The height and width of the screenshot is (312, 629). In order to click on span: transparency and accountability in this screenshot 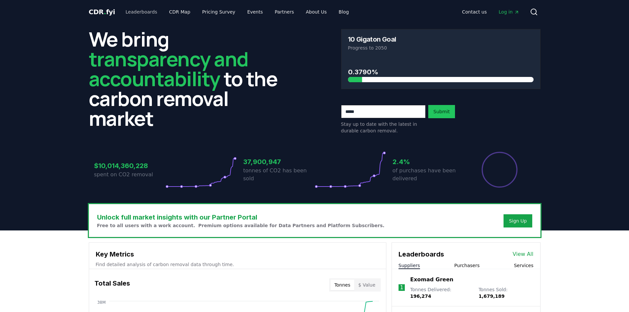, I will do `click(168, 69)`.